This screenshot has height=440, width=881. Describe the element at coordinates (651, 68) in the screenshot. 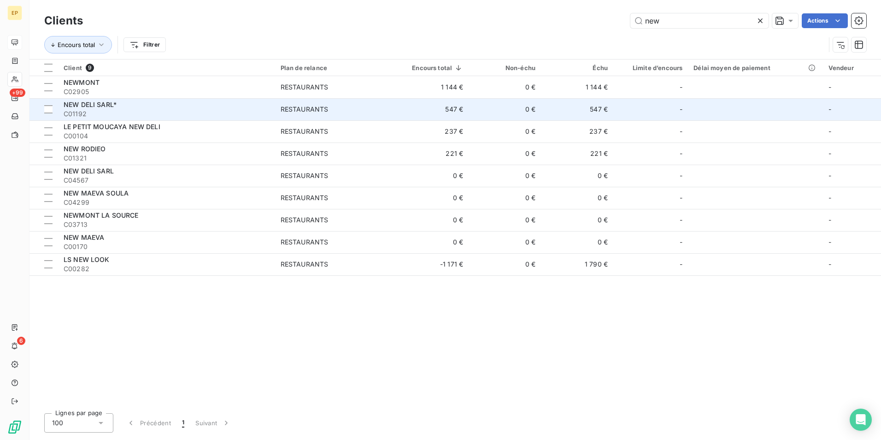

I see `div: Limite d’encours` at that location.